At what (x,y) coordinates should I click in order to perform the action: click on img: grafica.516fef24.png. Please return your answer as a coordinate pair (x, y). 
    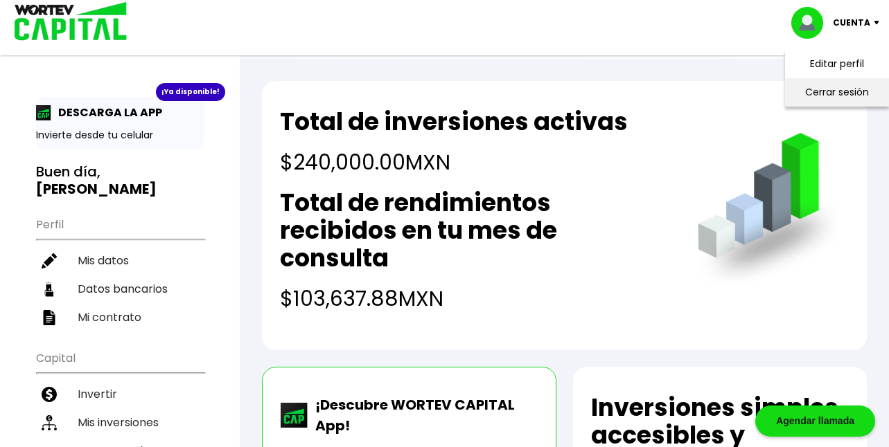
    Looking at the image, I should click on (769, 211).